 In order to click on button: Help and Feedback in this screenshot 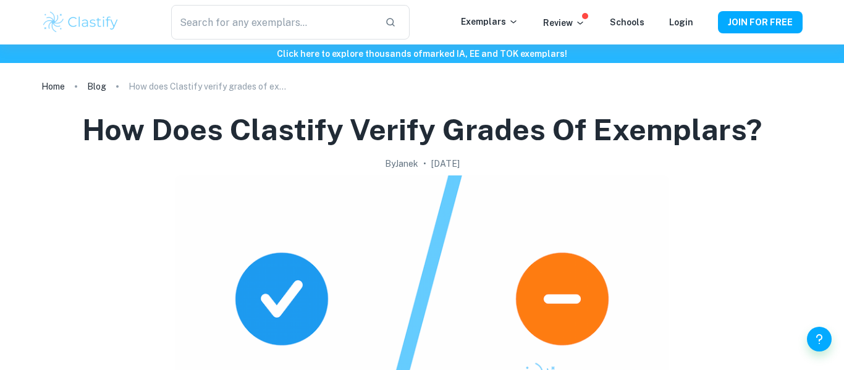, I will do `click(819, 339)`.